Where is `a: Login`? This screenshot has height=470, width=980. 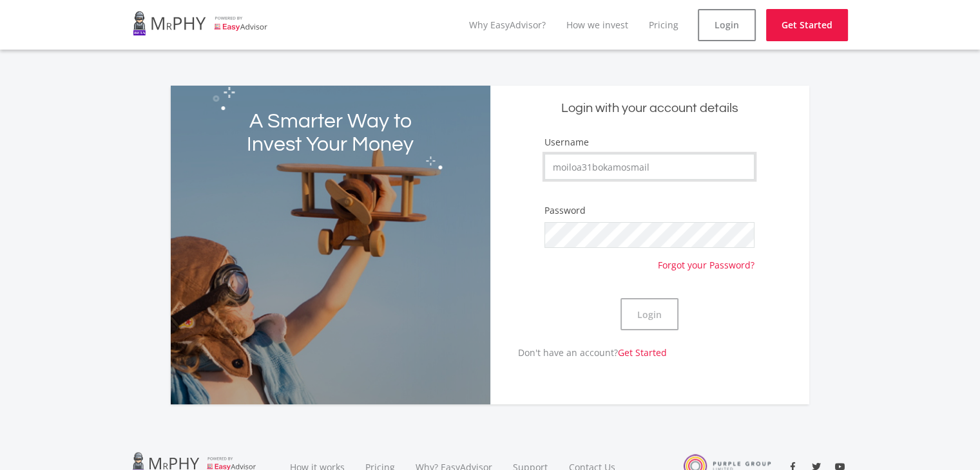 a: Login is located at coordinates (726, 25).